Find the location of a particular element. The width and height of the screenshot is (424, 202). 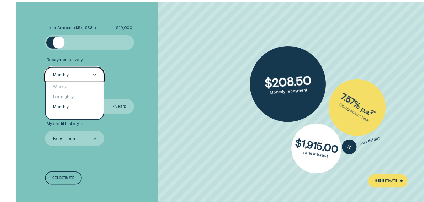

span: Loan Amount ( $5k - $63k ) is located at coordinates (71, 28).